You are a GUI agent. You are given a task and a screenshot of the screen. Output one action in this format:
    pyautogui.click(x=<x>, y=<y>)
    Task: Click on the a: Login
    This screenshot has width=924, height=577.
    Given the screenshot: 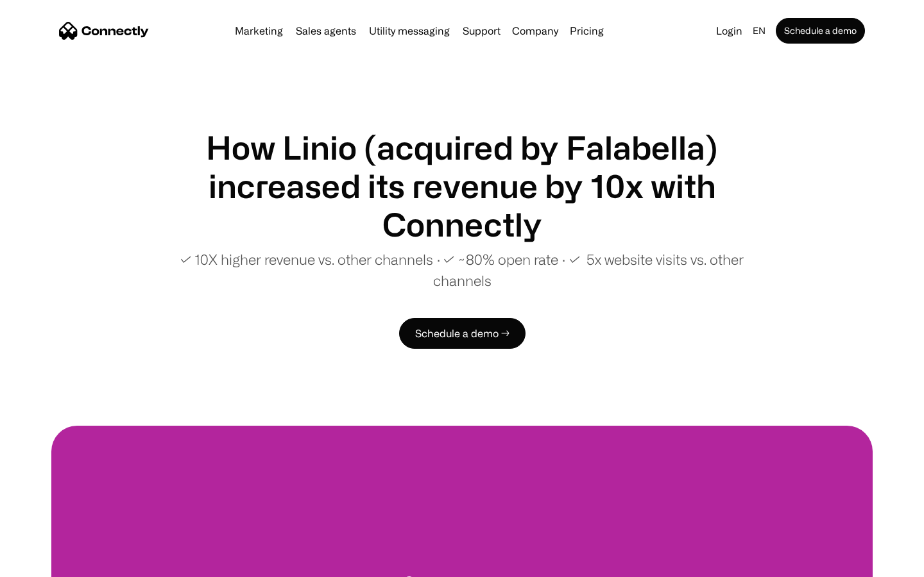 What is the action you would take?
    pyautogui.click(x=729, y=31)
    